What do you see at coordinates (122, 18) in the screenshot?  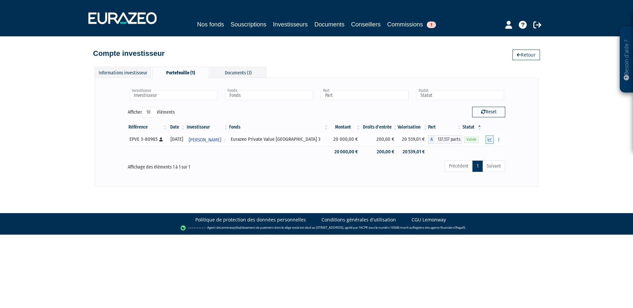 I see `img: 1732889491-logotype_eurazeo_blanc_rvb.png` at bounding box center [122, 18].